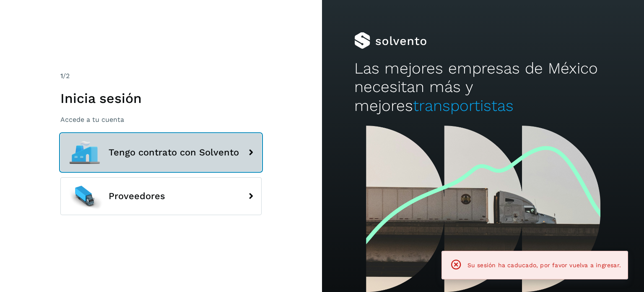 Image resolution: width=644 pixels, height=292 pixels. I want to click on span: transportistas, so click(463, 106).